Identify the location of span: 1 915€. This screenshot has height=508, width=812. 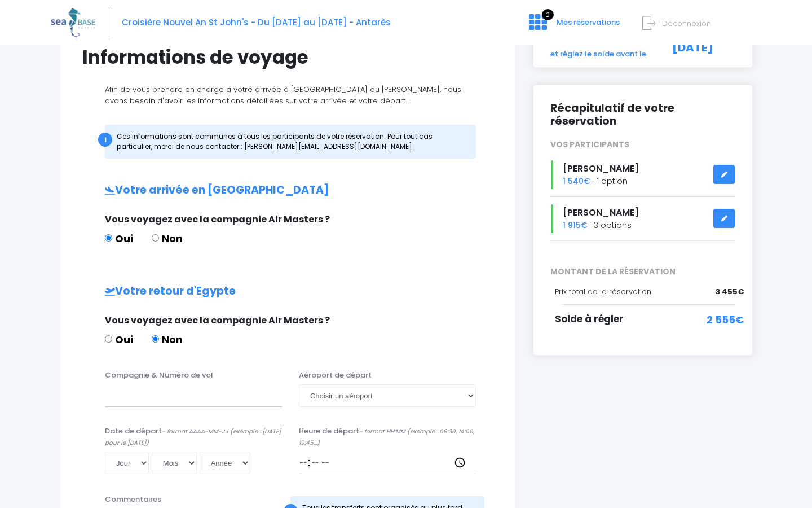
(575, 225).